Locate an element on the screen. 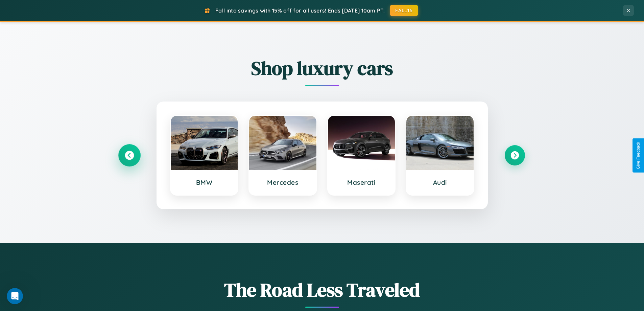  button: FALL15 is located at coordinates (404, 10).